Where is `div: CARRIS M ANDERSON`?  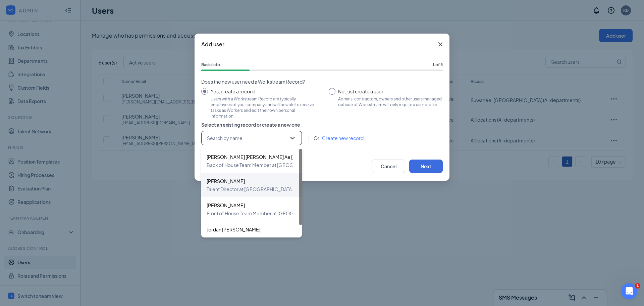 div: CARRIS M ANDERSON is located at coordinates (252, 185).